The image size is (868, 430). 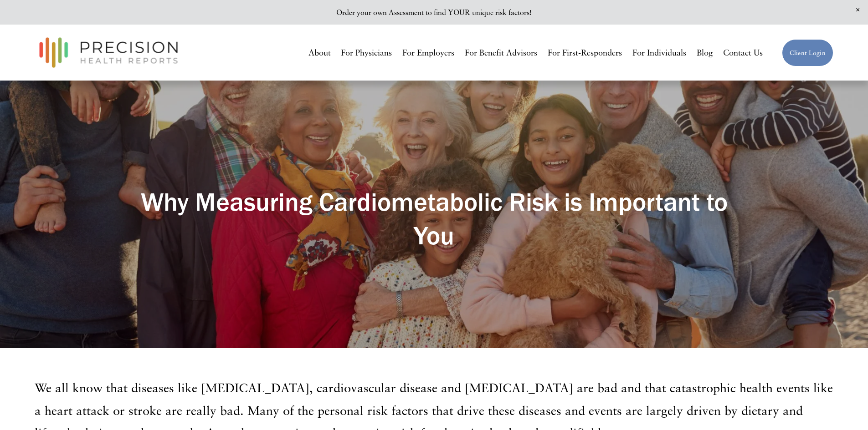 What do you see at coordinates (807, 53) in the screenshot?
I see `a: Client Login` at bounding box center [807, 53].